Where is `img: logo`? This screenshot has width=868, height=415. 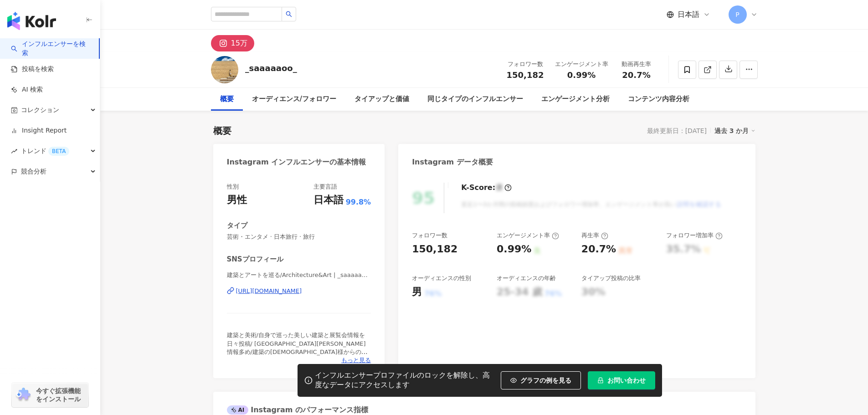
img: logo is located at coordinates (31, 21).